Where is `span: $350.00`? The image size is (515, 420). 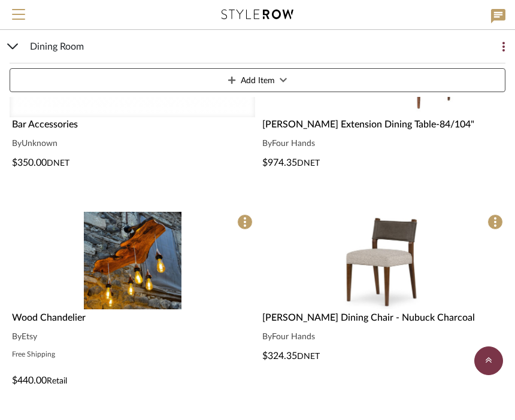 span: $350.00 is located at coordinates (29, 163).